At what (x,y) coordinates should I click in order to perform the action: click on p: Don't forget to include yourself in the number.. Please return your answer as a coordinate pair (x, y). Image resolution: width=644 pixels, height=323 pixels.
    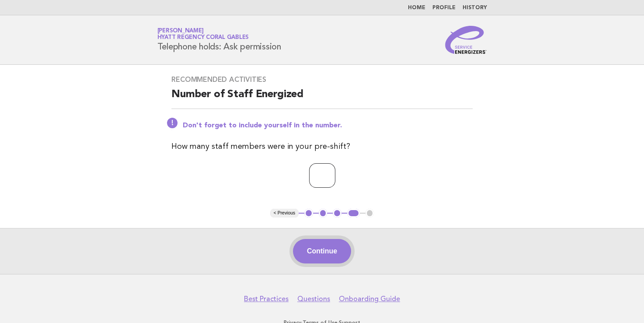
    Looking at the image, I should click on (327, 126).